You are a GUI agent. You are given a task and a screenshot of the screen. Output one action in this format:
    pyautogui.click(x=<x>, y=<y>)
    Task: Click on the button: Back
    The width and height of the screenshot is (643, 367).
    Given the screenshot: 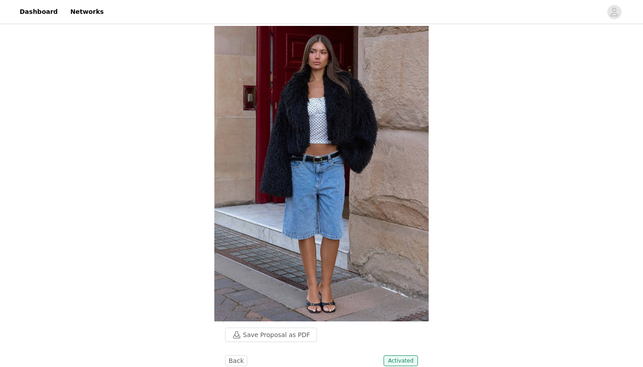 What is the action you would take?
    pyautogui.click(x=236, y=360)
    